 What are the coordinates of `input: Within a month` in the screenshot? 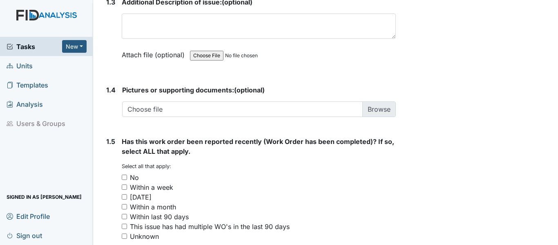 It's located at (124, 206).